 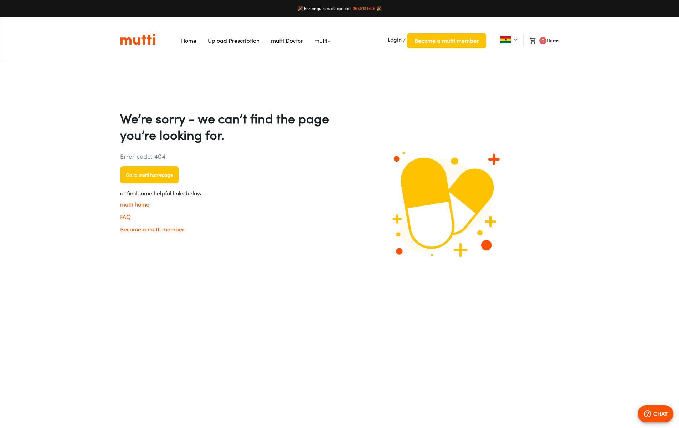 What do you see at coordinates (233, 41) in the screenshot?
I see `a: Navigates to Prescription Upload Page` at bounding box center [233, 41].